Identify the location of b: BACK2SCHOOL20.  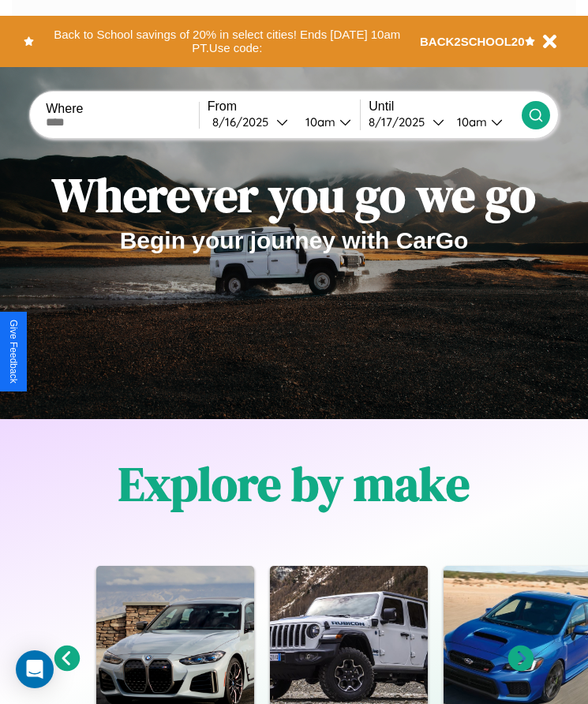
(471, 41).